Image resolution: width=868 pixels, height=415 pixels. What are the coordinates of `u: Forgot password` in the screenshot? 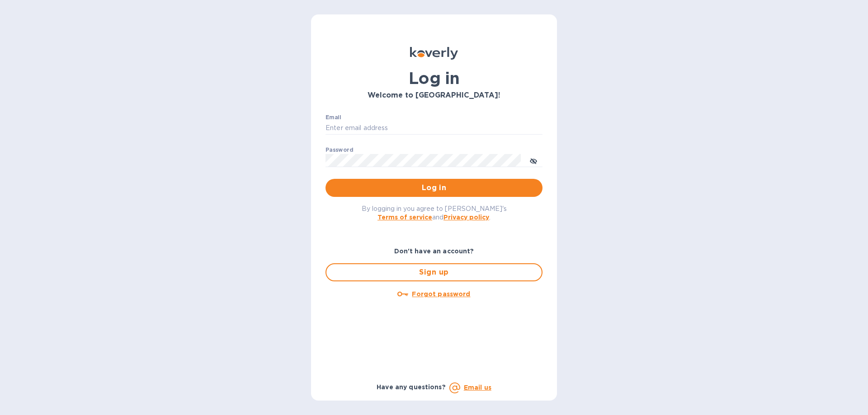 It's located at (440, 294).